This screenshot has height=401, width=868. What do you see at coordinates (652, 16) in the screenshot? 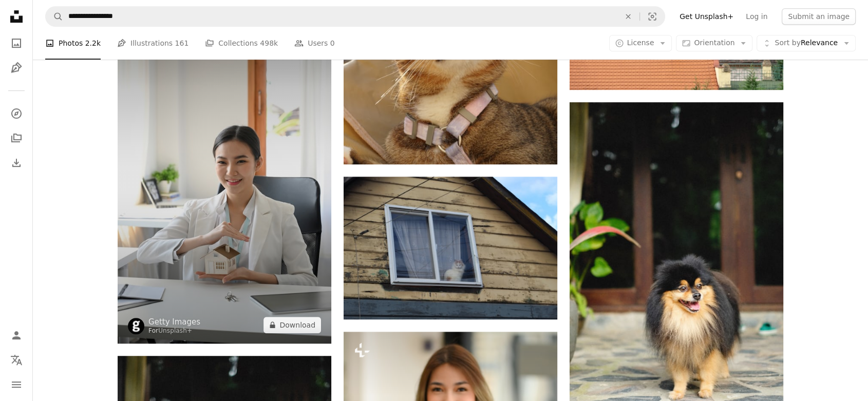
I see `button: Visual search` at bounding box center [652, 16].